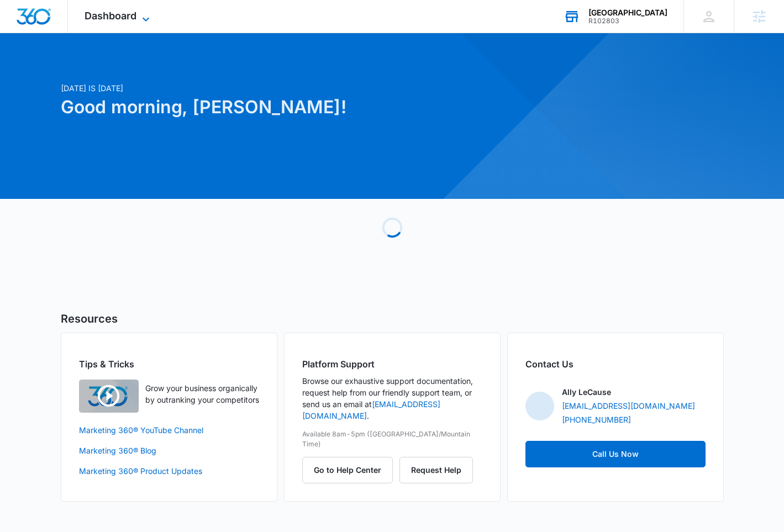 The image size is (784, 532). Describe the element at coordinates (202, 393) in the screenshot. I see `p: Grow your business organically by outranking your competitors` at that location.